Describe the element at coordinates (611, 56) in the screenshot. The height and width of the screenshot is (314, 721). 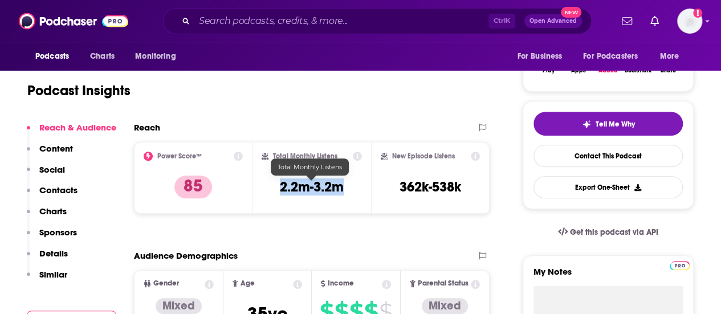
I see `span: For Podcasters` at that location.